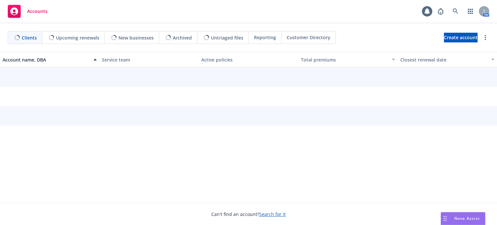 The image size is (497, 225). Describe the element at coordinates (456, 11) in the screenshot. I see `a: Search` at that location.